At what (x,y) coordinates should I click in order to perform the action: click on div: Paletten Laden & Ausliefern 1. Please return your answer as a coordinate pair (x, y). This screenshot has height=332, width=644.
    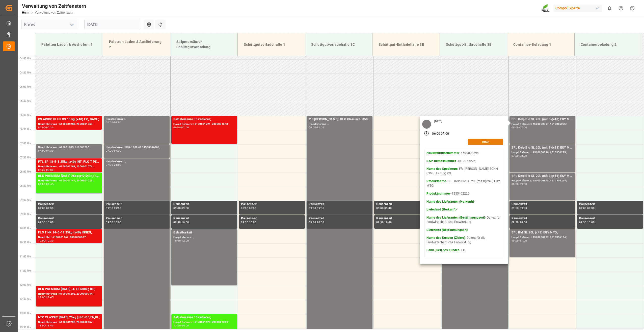
    Looking at the image, I should click on (69, 44).